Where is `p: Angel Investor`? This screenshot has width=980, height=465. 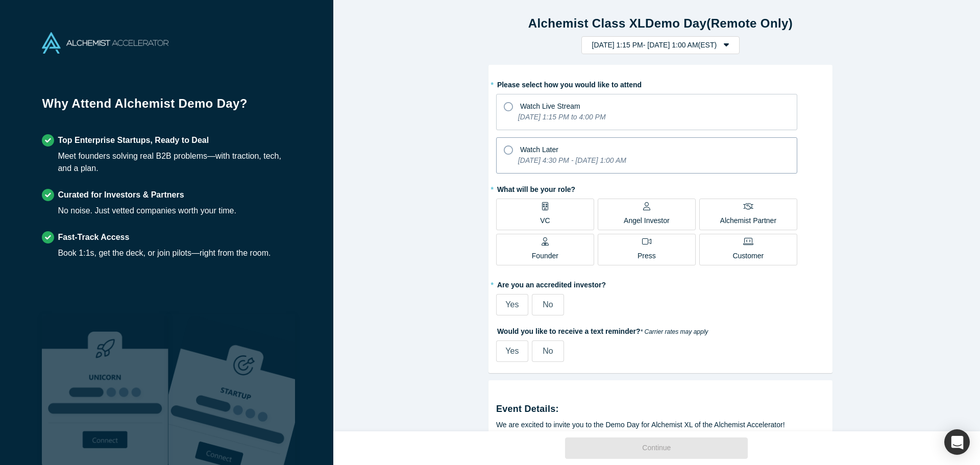 p: Angel Investor is located at coordinates (646, 221).